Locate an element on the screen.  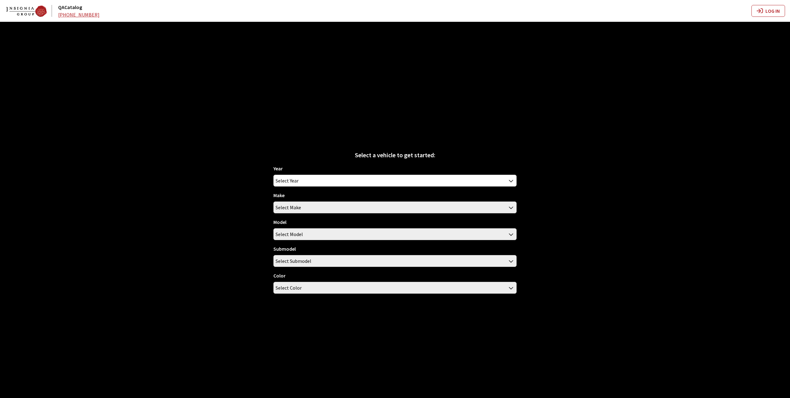
button: Log In is located at coordinates (769, 11).